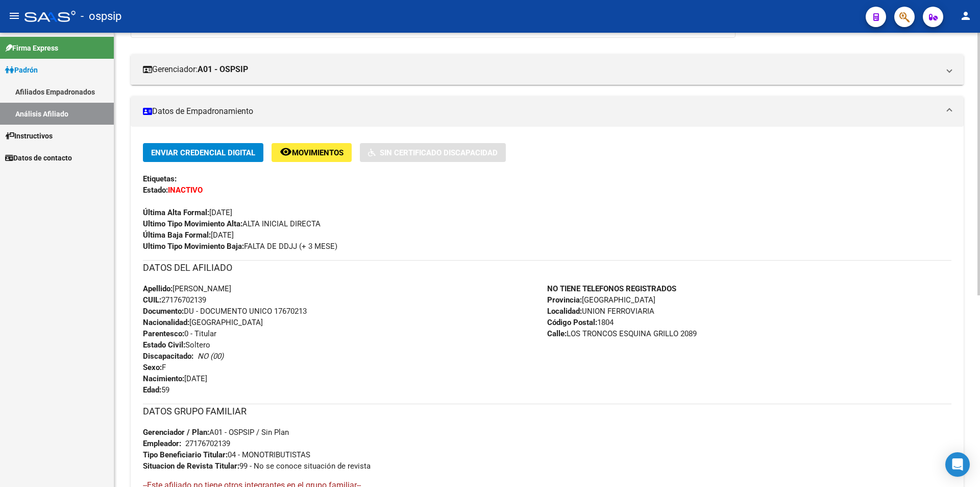 The height and width of the screenshot is (487, 980). Describe the element at coordinates (207, 443) in the screenshot. I see `div: 27176702139` at that location.